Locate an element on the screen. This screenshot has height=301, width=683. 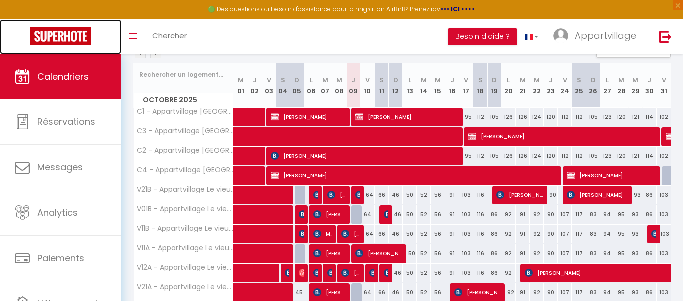
div: 56 is located at coordinates (438, 254).